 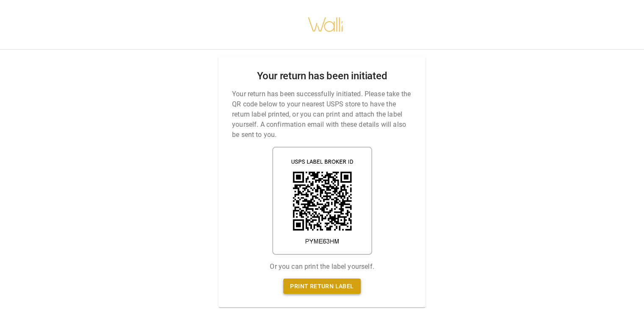 I want to click on h2: Your return has been initiated, so click(x=322, y=76).